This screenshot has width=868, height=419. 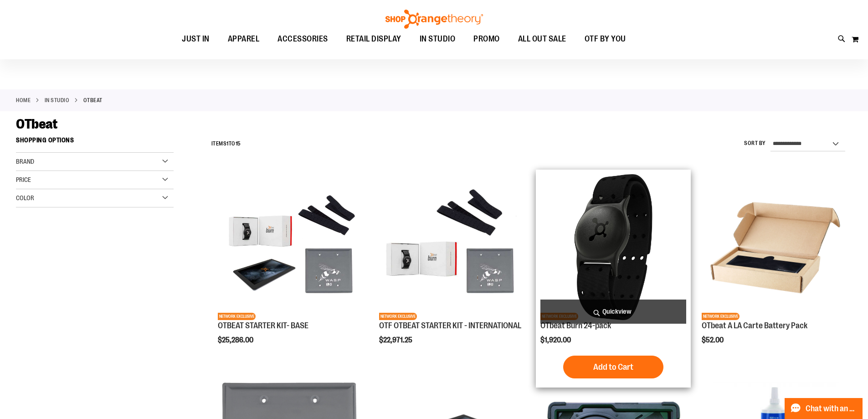 What do you see at coordinates (23, 179) in the screenshot?
I see `span: Price` at bounding box center [23, 179].